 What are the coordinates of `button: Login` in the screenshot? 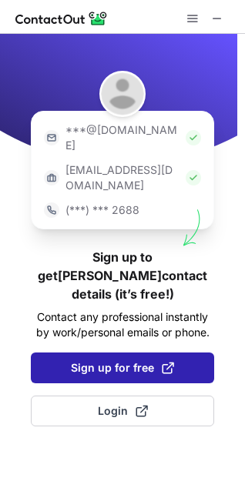 It's located at (122, 411).